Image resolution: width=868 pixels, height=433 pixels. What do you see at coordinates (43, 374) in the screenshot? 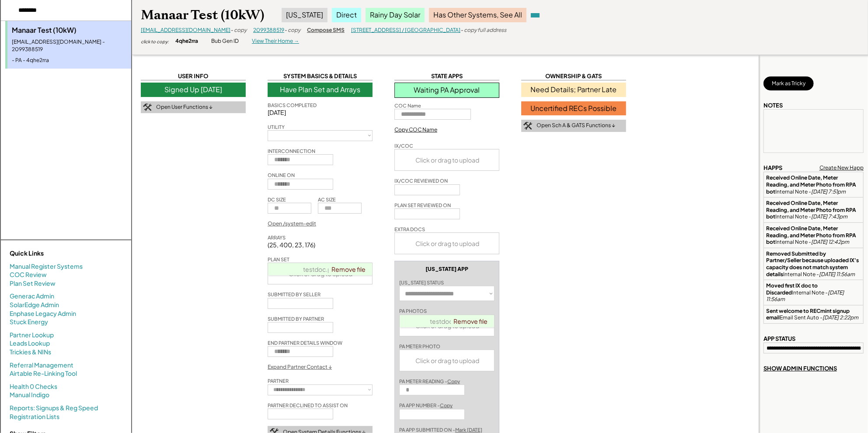
I see `a: Airtable Re-Linking Tool` at bounding box center [43, 374].